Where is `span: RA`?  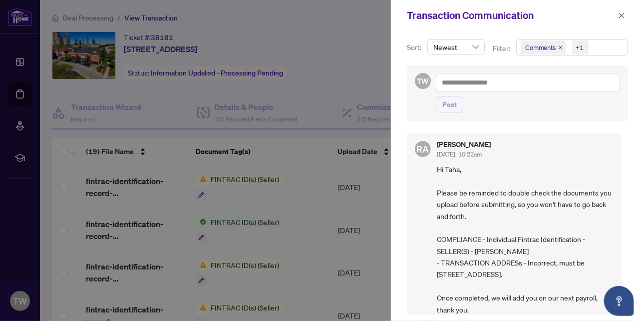 span: RA is located at coordinates (423, 149).